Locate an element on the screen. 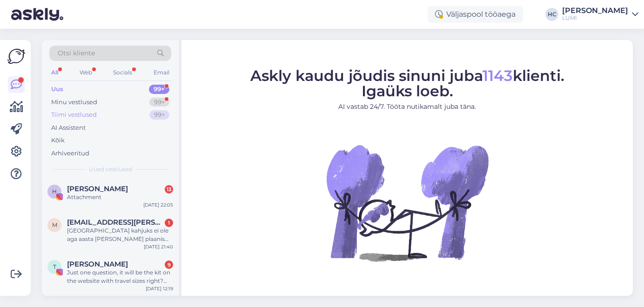 The width and height of the screenshot is (644, 307). div: Web is located at coordinates (86, 73).